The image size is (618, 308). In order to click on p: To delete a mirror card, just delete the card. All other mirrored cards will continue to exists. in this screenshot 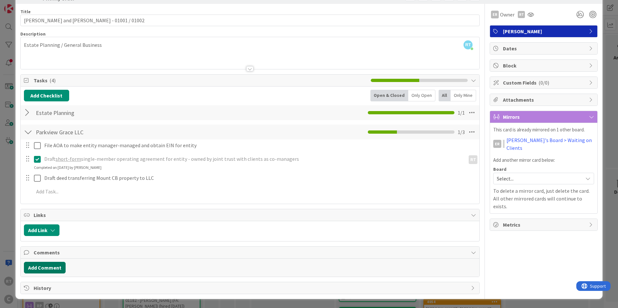, I will do `click(544, 199)`.